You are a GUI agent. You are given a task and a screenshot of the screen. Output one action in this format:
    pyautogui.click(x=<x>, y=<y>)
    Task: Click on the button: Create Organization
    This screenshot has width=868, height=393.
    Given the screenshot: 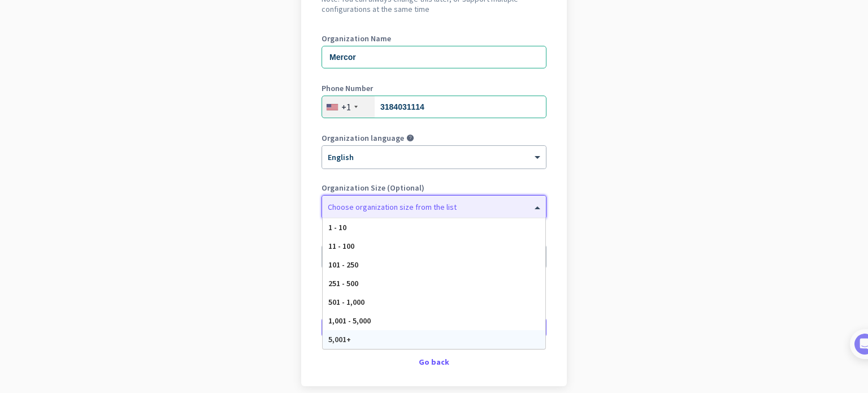 What is the action you would take?
    pyautogui.click(x=434, y=328)
    